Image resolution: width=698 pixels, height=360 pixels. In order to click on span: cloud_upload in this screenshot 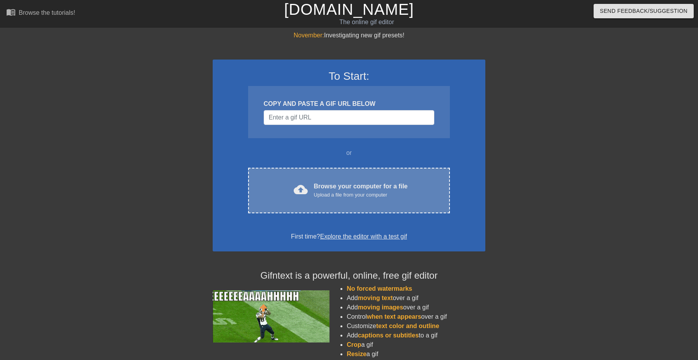, I will do `click(301, 190)`.